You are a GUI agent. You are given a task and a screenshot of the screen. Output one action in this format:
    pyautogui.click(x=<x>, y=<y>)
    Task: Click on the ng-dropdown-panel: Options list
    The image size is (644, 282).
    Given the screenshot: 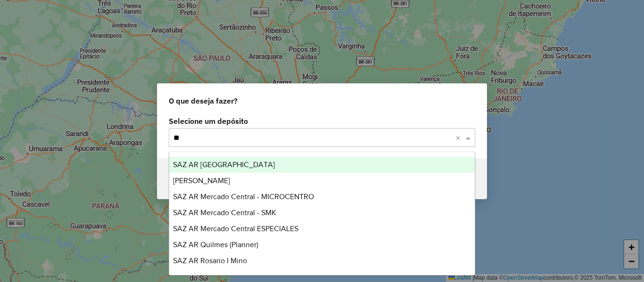 What is the action you would take?
    pyautogui.click(x=322, y=213)
    